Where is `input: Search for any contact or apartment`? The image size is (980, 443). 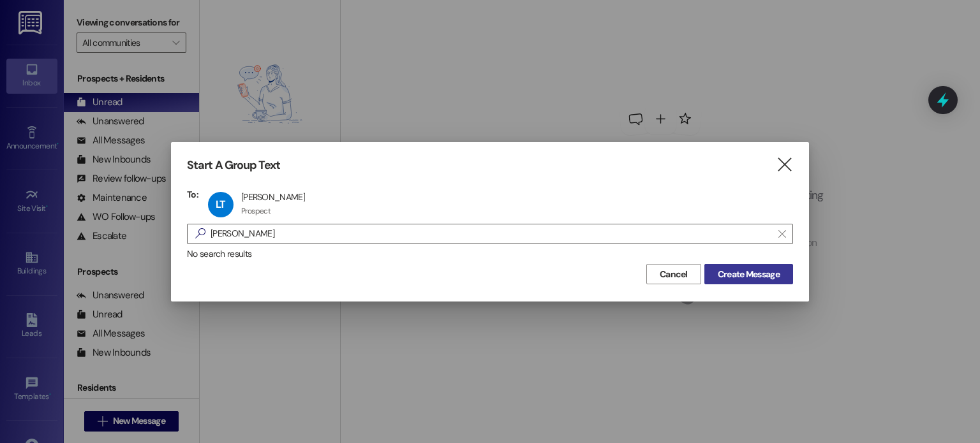
input: Search for any contact or apartment is located at coordinates (491, 234).